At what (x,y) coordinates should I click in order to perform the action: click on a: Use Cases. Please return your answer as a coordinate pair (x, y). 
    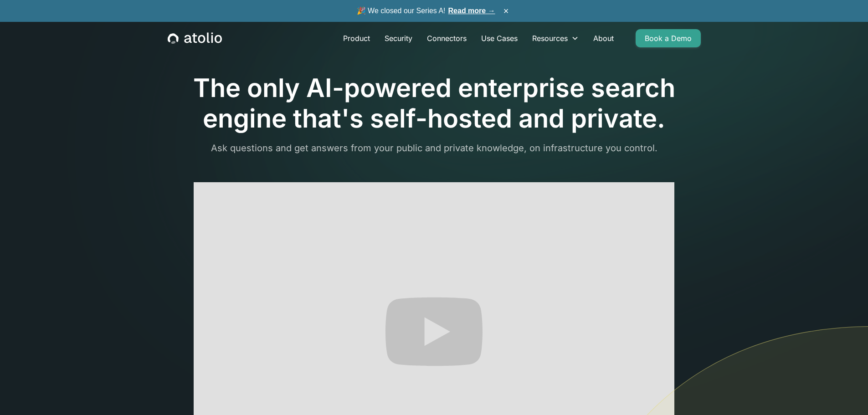
    Looking at the image, I should click on (499, 38).